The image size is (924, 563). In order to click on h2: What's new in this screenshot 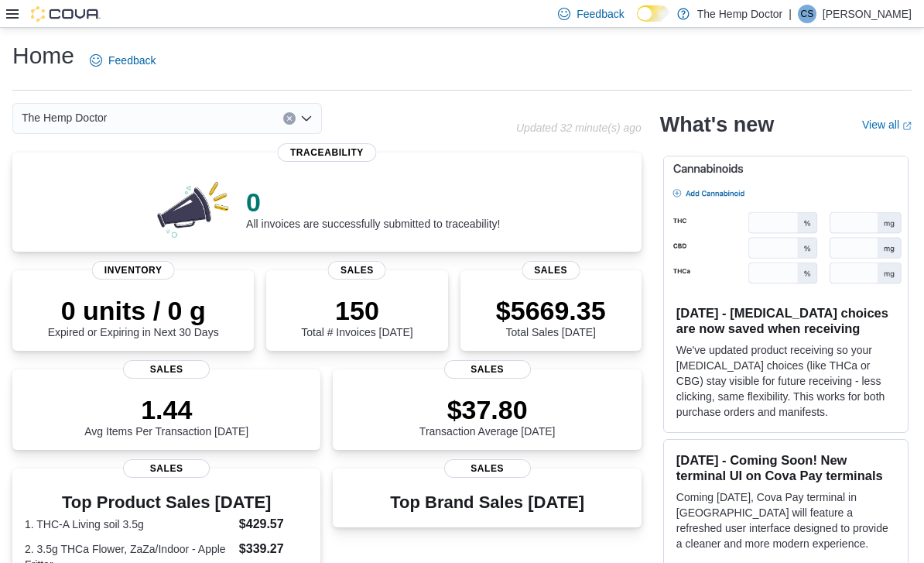, I will do `click(717, 124)`.